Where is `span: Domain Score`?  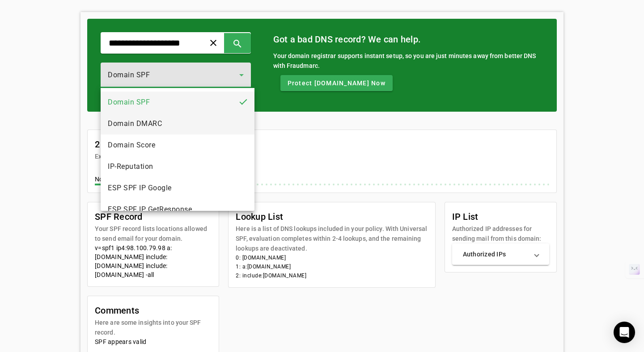 span: Domain Score is located at coordinates (132, 145).